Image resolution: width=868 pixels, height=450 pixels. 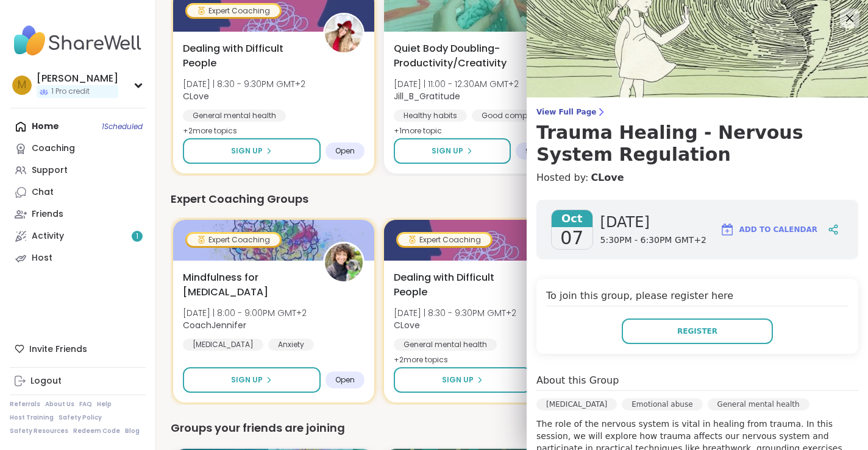 What do you see at coordinates (457, 56) in the screenshot?
I see `span: Quiet Body Doubling- Productivity/Creativity` at bounding box center [457, 56].